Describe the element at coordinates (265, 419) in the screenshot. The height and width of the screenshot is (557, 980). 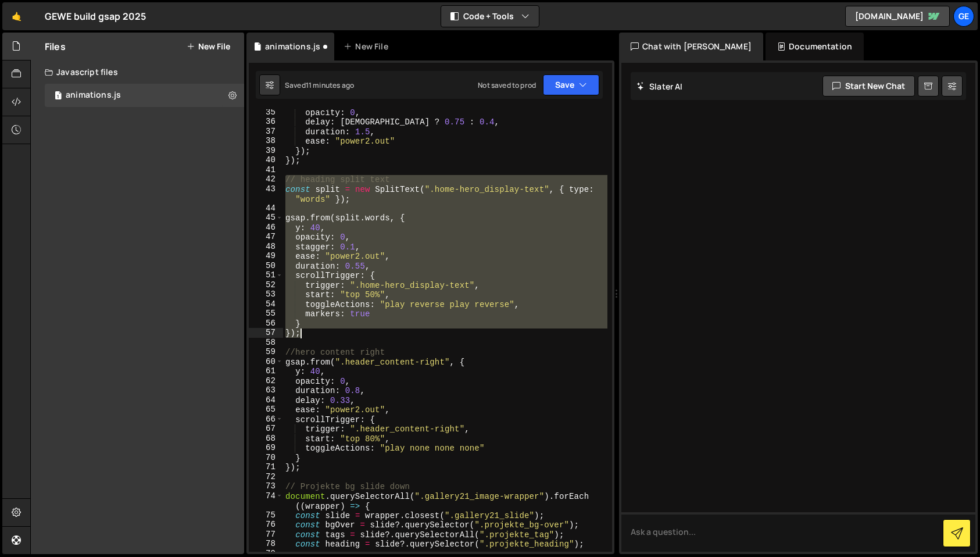
I see `div: 66` at that location.